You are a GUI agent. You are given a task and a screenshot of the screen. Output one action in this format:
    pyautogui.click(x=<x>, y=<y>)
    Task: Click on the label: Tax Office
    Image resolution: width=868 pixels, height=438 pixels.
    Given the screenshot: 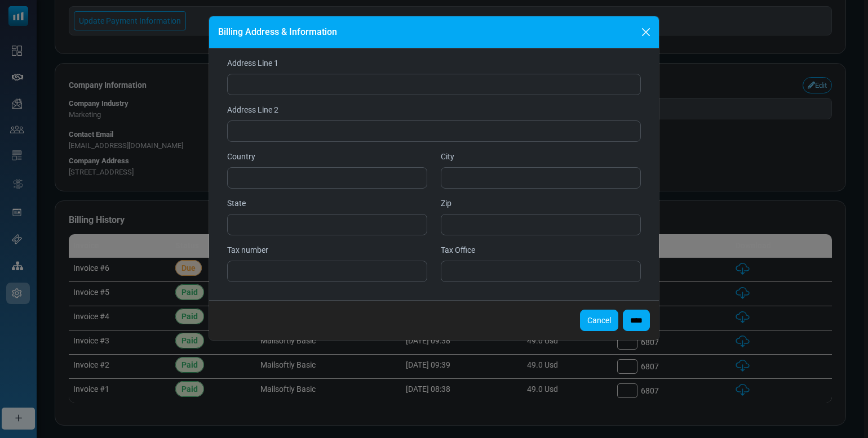 What is the action you would take?
    pyautogui.click(x=457, y=250)
    